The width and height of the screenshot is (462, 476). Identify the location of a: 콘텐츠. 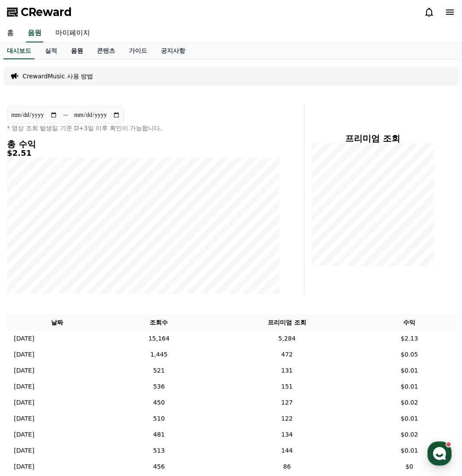
(106, 51).